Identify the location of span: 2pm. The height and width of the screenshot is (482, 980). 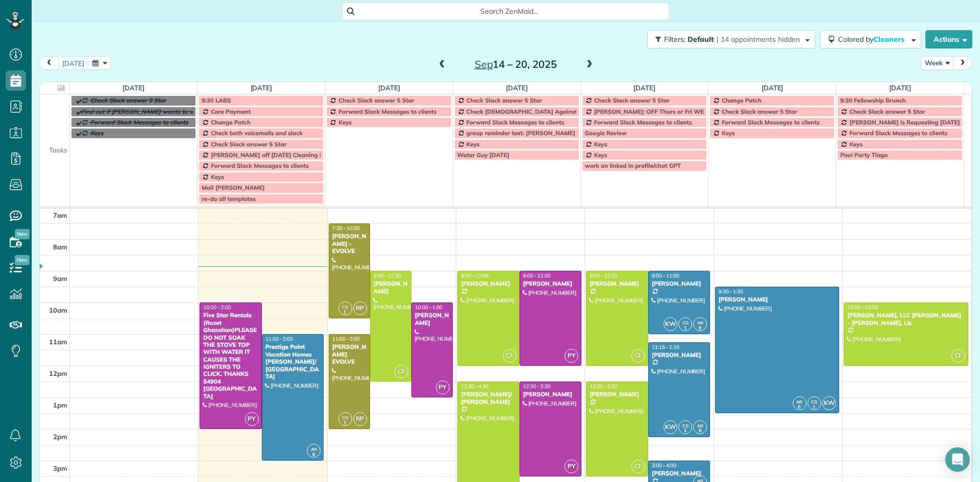
(60, 437).